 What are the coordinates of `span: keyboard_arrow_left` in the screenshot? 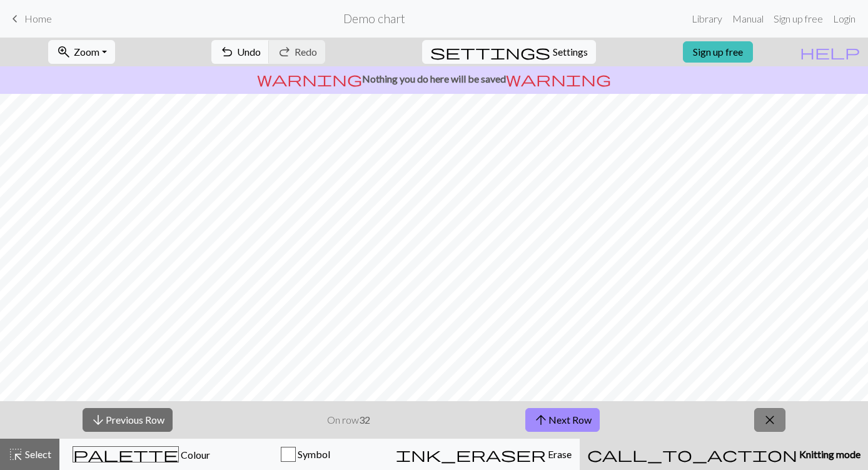 It's located at (15, 19).